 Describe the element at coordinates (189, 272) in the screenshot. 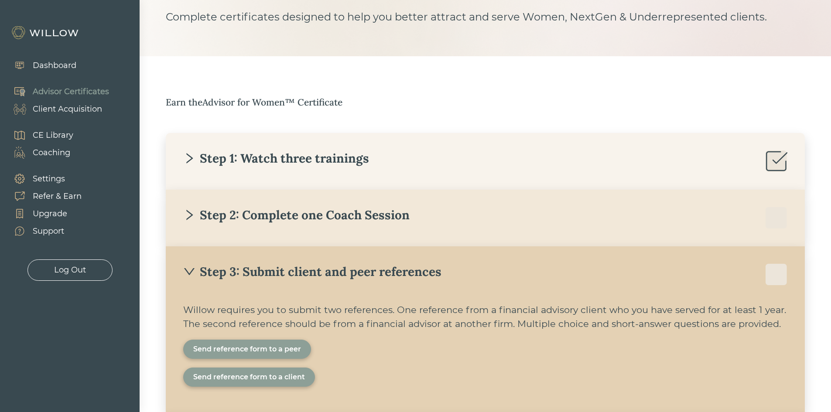

I see `span: down` at that location.